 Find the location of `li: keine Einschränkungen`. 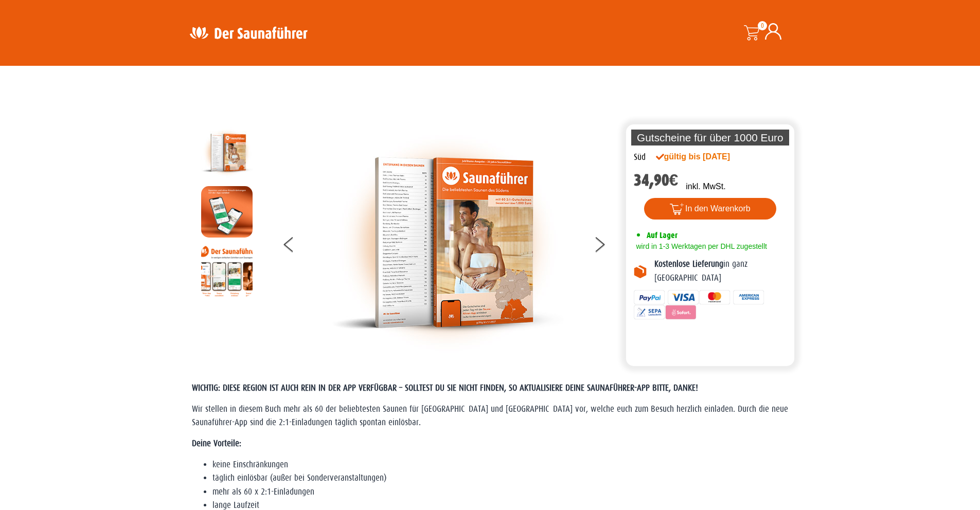

li: keine Einschränkungen is located at coordinates (500, 464).